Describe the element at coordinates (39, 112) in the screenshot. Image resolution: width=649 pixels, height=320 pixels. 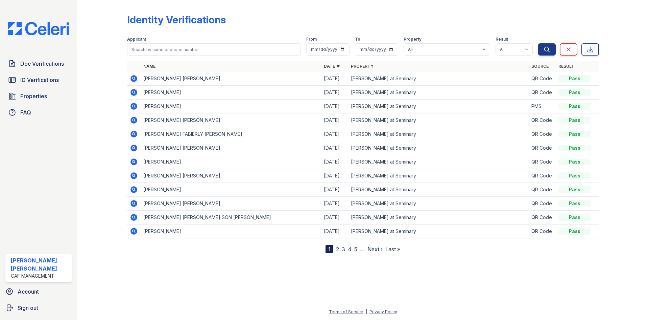
I see `a: FAQ` at that location.